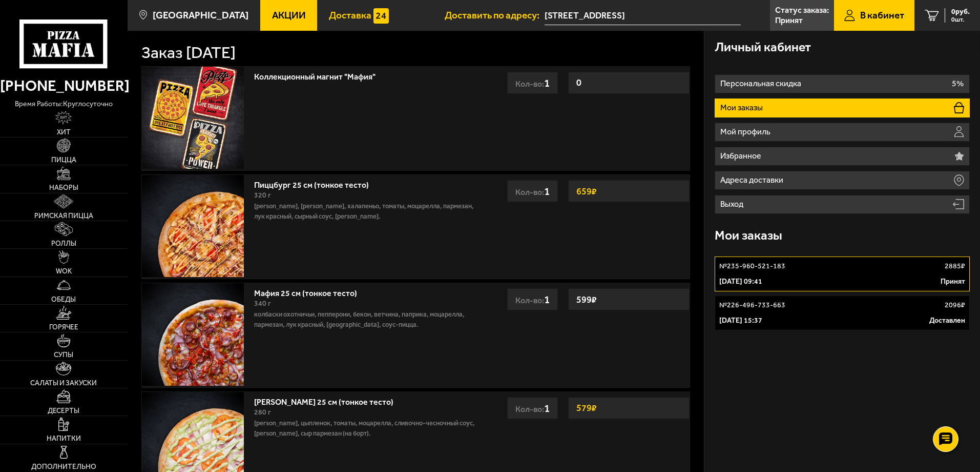 The image size is (980, 472). I want to click on p: Доставлен, so click(947, 321).